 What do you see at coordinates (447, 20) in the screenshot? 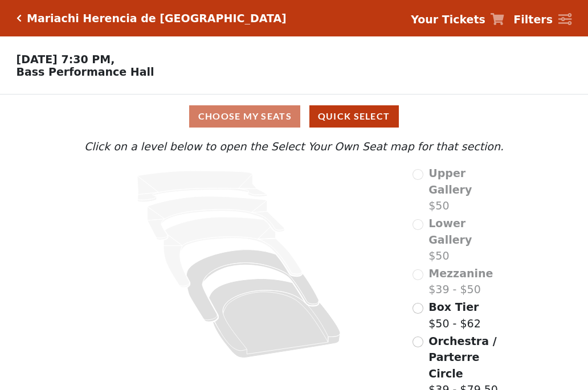
I see `strong: Your Tickets` at bounding box center [447, 20].